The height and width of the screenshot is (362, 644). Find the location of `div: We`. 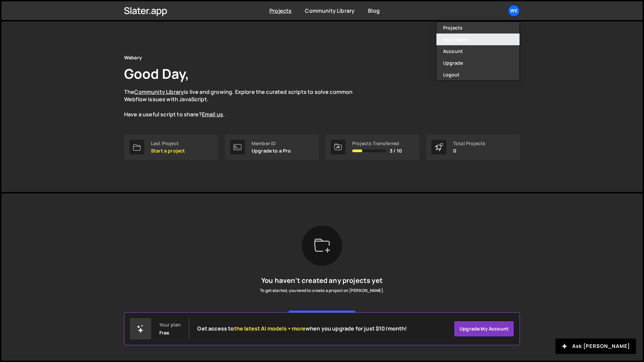

div: We is located at coordinates (514, 10).